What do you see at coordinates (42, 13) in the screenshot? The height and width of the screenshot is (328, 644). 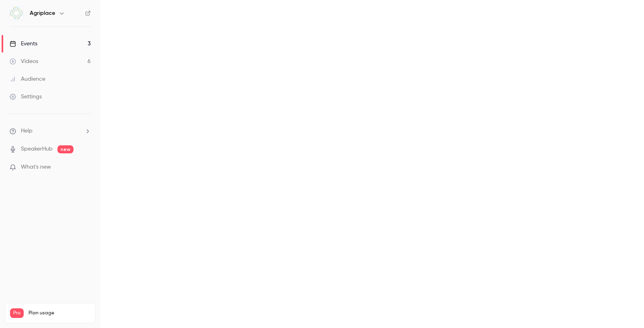 I see `h6: Agriplace` at bounding box center [42, 13].